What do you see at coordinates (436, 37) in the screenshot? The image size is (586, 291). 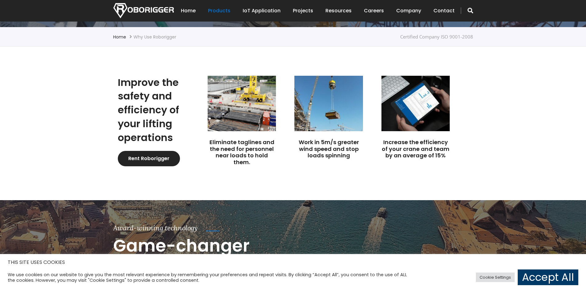 I see `div: Certified Company ISO 9001-2008` at bounding box center [436, 37].